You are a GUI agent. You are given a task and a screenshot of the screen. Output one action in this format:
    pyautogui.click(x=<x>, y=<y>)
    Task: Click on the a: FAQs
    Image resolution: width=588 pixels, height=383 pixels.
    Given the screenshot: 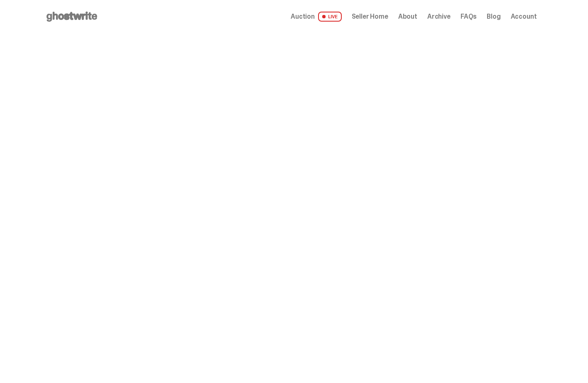 What is the action you would take?
    pyautogui.click(x=468, y=17)
    